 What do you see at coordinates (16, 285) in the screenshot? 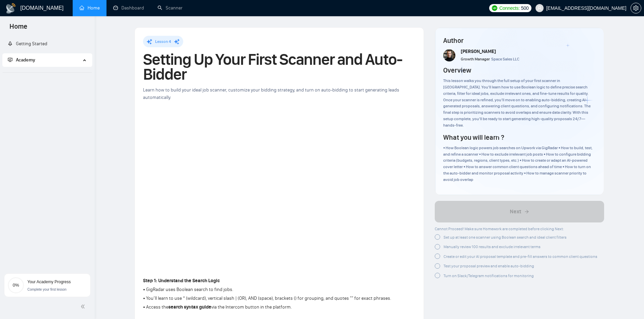
I see `span: 0%` at bounding box center [16, 285].